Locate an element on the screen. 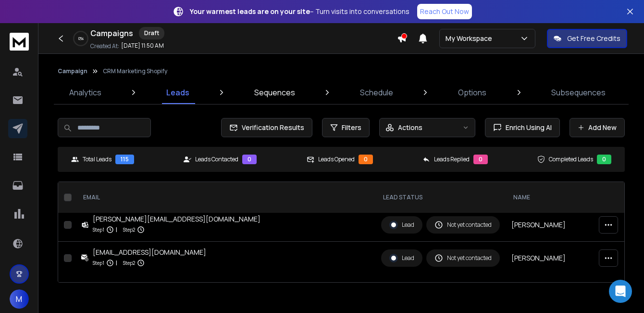  a: Sequences is located at coordinates (275, 93).